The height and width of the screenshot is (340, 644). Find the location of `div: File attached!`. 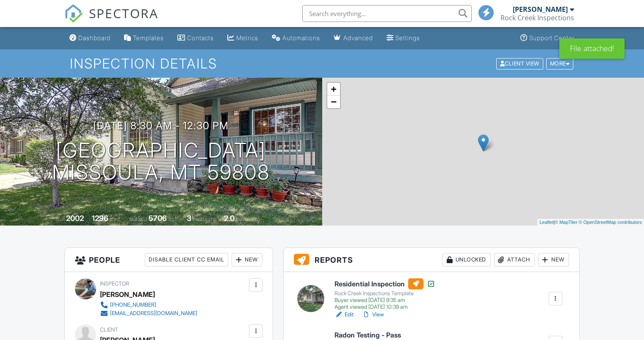

div: File attached! is located at coordinates (591, 48).